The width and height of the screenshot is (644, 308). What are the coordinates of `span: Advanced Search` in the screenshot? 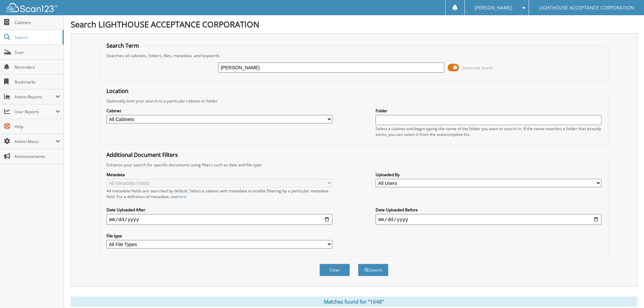 It's located at (478, 67).